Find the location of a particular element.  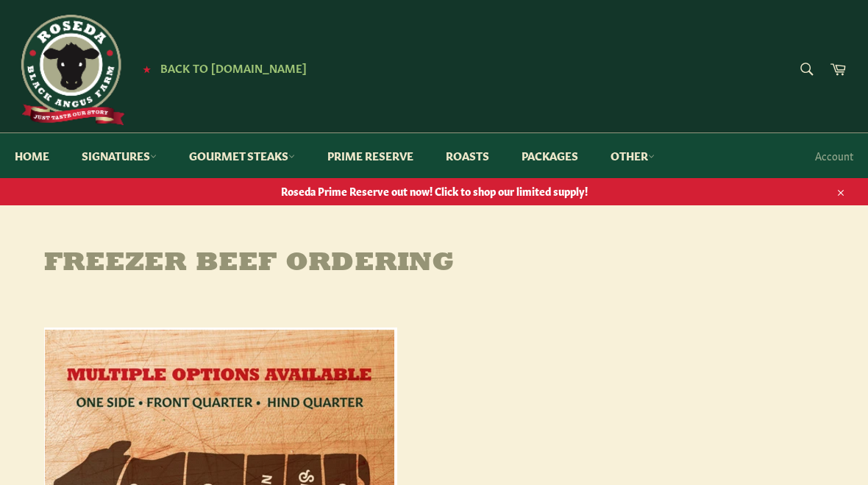

a: Prime Reserve is located at coordinates (370, 155).